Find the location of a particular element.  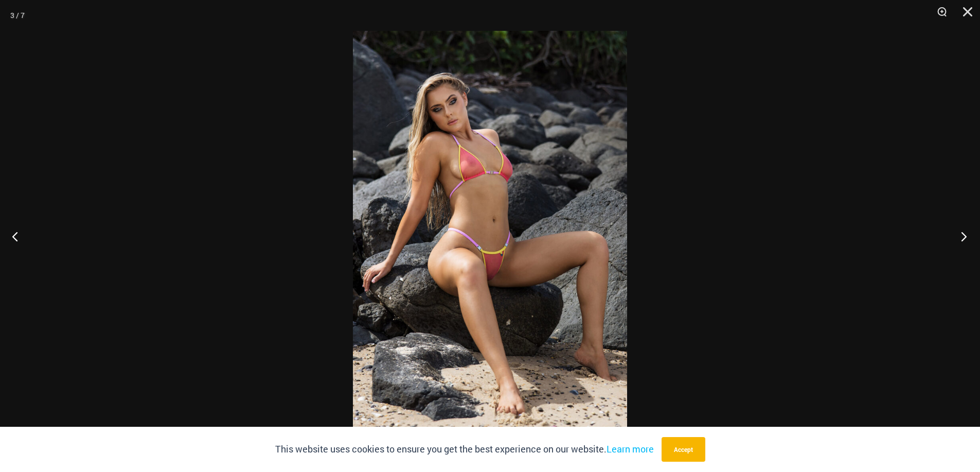

button: Accept is located at coordinates (683, 450).